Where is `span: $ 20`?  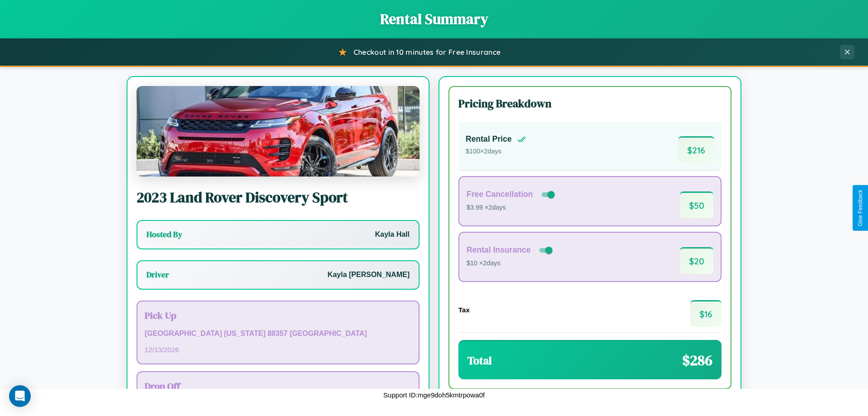 span: $ 20 is located at coordinates (697, 261).